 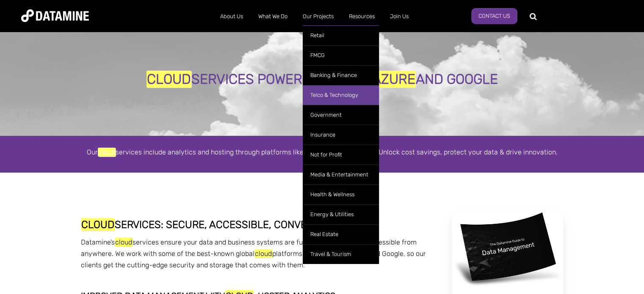 What do you see at coordinates (55, 16) in the screenshot?
I see `img: Datamine` at bounding box center [55, 16].